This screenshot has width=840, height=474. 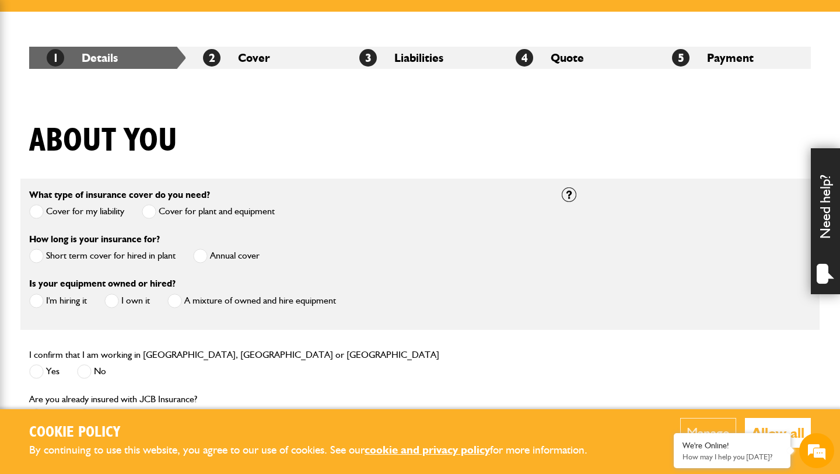 I want to click on label: Are you already insured with JCB Insurance?, so click(x=113, y=399).